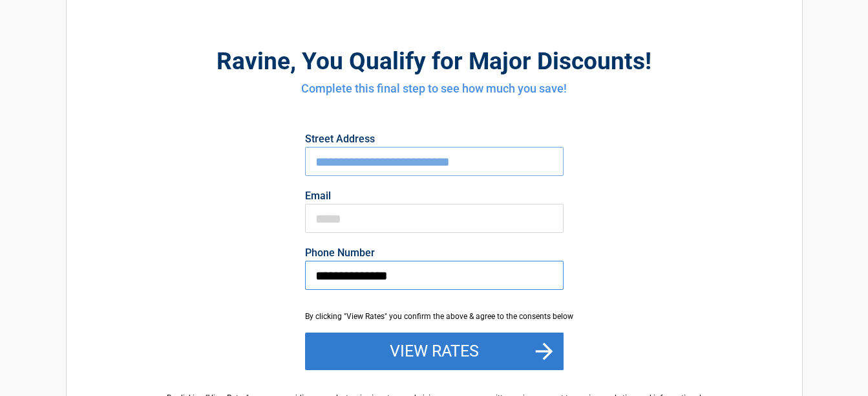 The width and height of the screenshot is (868, 396). I want to click on label: Street Address, so click(434, 139).